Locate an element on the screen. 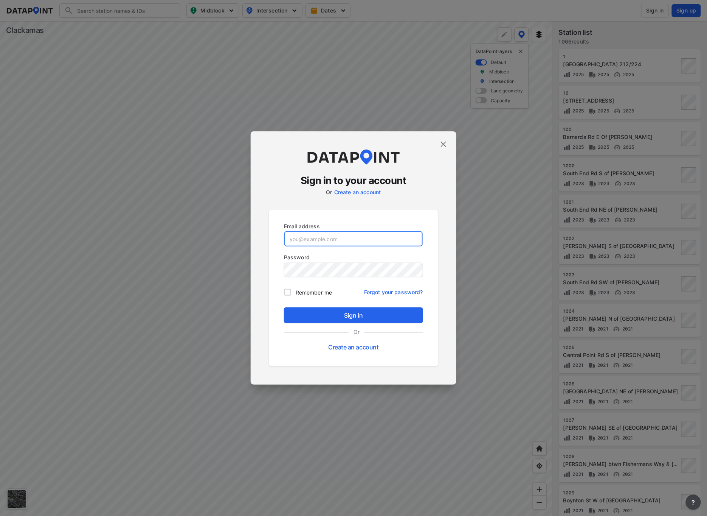 The height and width of the screenshot is (516, 707). h3: Sign in to your account is located at coordinates (354, 180).